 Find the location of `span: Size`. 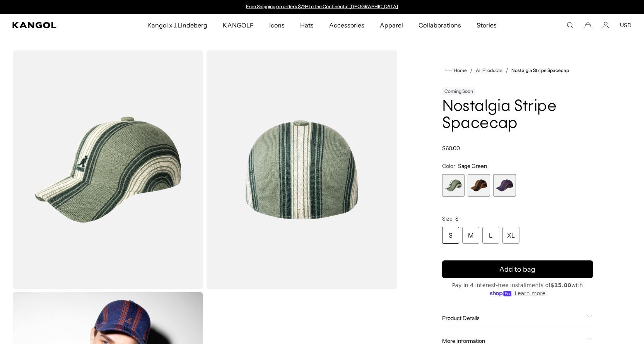

span: Size is located at coordinates (447, 219).